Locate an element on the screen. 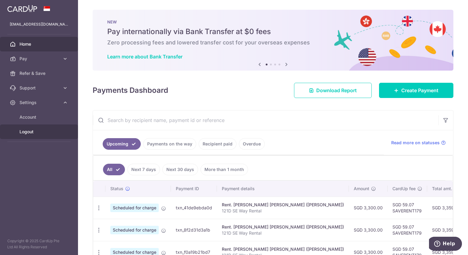 This screenshot has height=255, width=468. td: txn_41de9ebda0d is located at coordinates (194, 208).